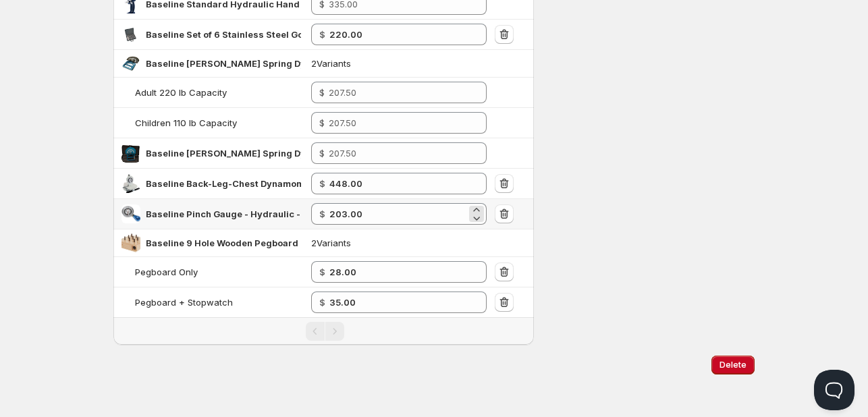 Image resolution: width=868 pixels, height=417 pixels. What do you see at coordinates (184, 302) in the screenshot?
I see `div: Pegboard + Stopwatch` at bounding box center [184, 302].